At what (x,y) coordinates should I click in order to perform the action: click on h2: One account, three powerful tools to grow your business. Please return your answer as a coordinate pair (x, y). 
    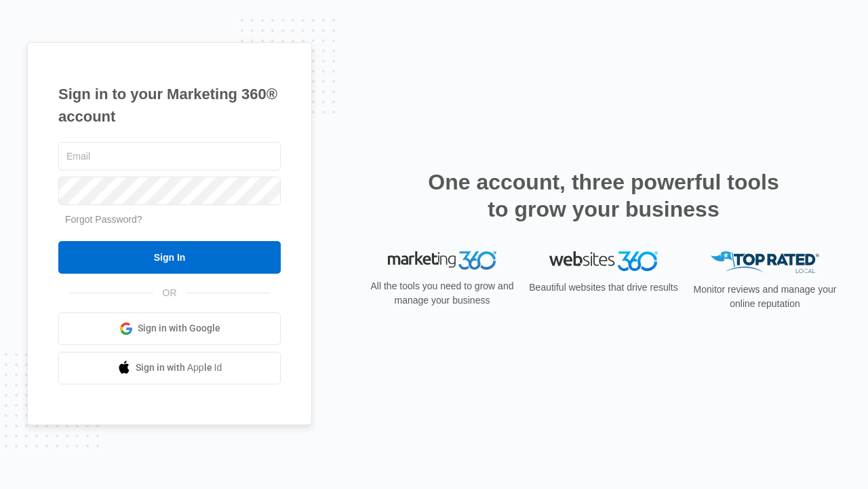
    Looking at the image, I should click on (603, 195).